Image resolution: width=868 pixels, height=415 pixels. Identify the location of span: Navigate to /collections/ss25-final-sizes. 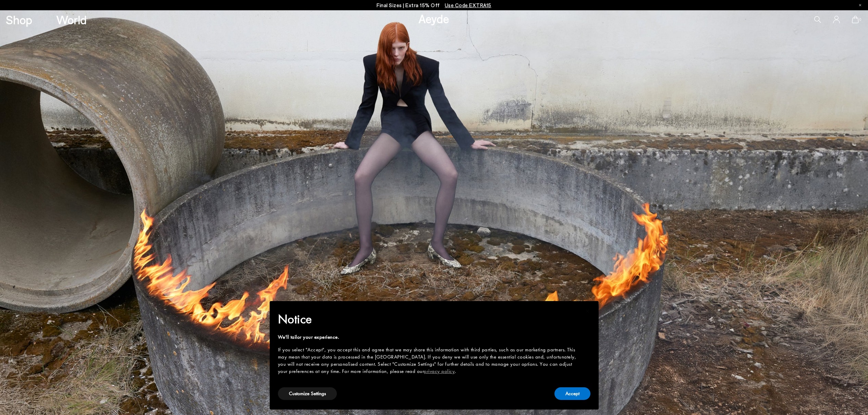
(468, 5).